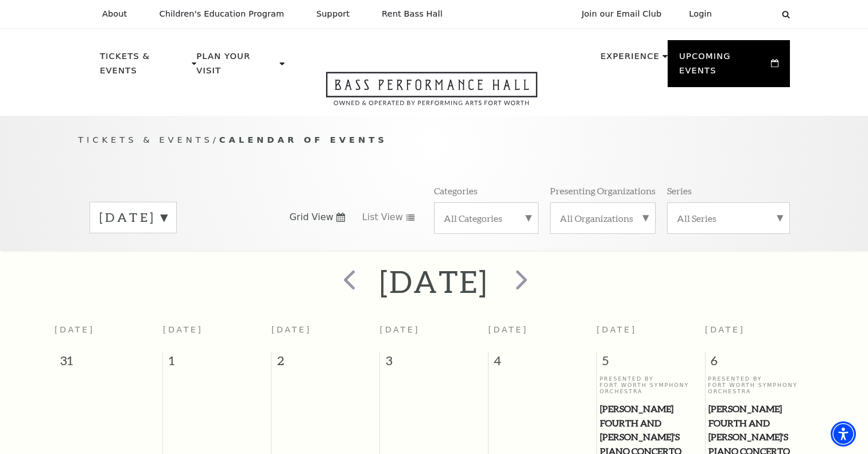 Image resolution: width=868 pixels, height=454 pixels. Describe the element at coordinates (630, 59) in the screenshot. I see `p: Experience` at that location.